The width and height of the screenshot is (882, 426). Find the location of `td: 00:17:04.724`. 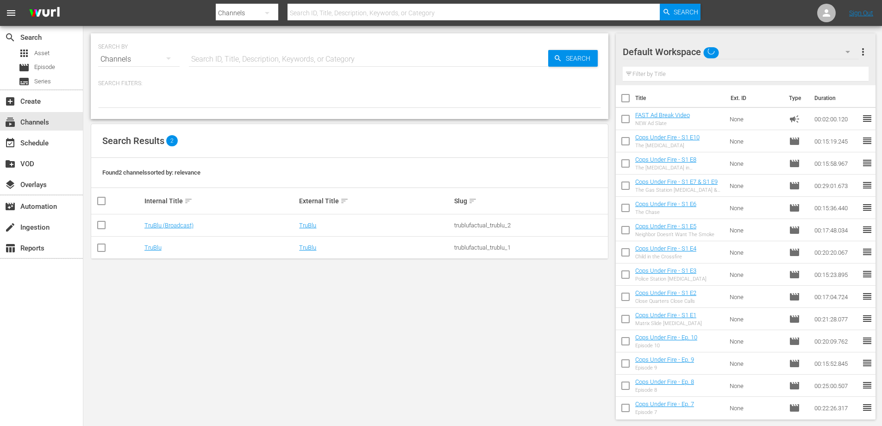

td: 00:17:04.724 is located at coordinates (836, 297).